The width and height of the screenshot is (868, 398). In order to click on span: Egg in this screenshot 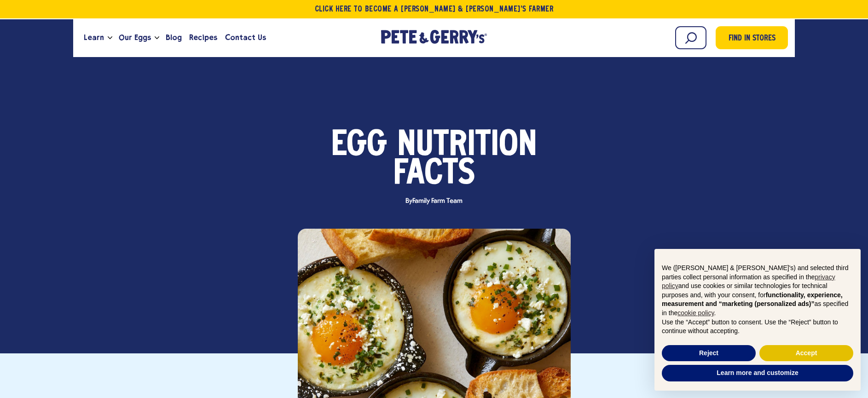, I will do `click(359, 146)`.